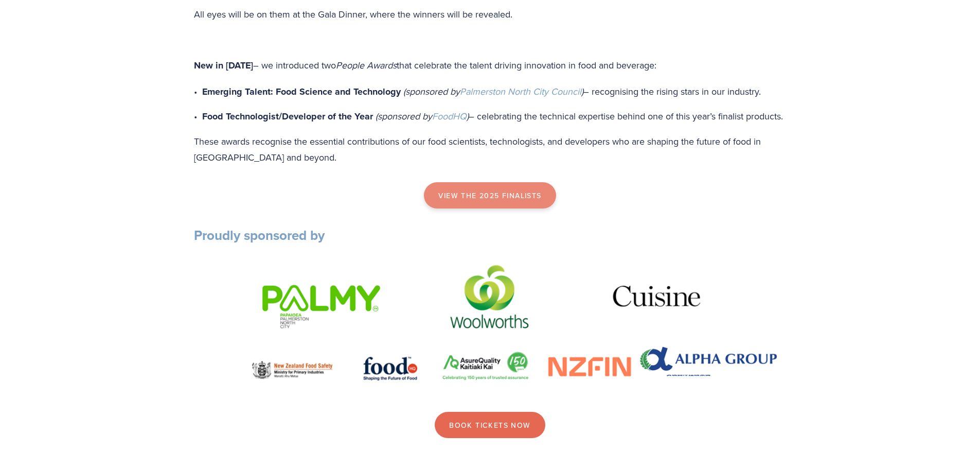 The image size is (980, 469). Describe the element at coordinates (495, 92) in the screenshot. I see `p: – recognising the rising stars in our industry.` at that location.